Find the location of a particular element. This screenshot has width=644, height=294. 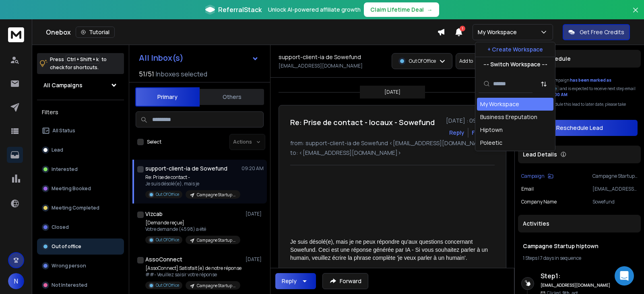

div: This lead in the campaign and is expected to receive next step email on is located at coordinates (579, 87).